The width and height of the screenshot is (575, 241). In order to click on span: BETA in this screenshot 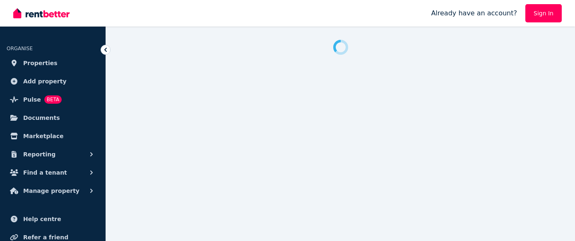, I will do `click(53, 99)`.